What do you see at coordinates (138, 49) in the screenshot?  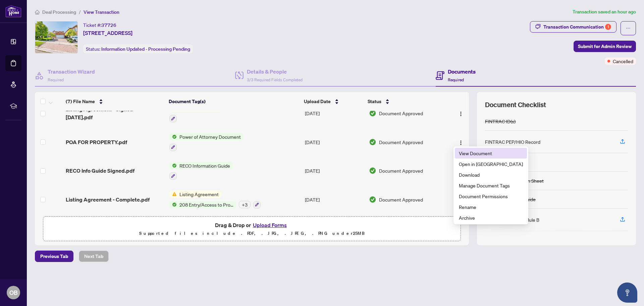 I see `div: Status:` at bounding box center [138, 49].